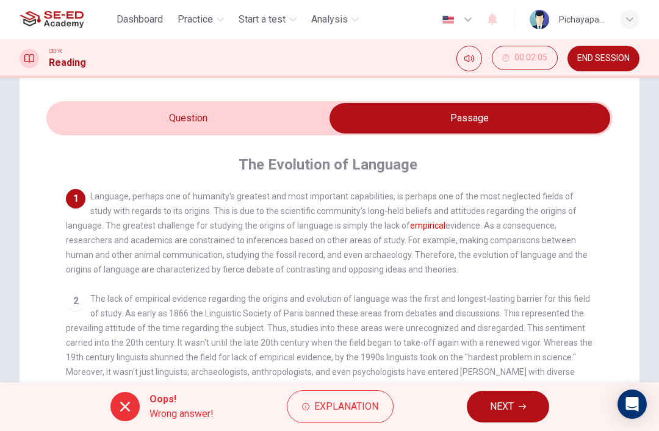 This screenshot has height=431, width=659. What do you see at coordinates (346, 407) in the screenshot?
I see `span: Explanation` at bounding box center [346, 407].